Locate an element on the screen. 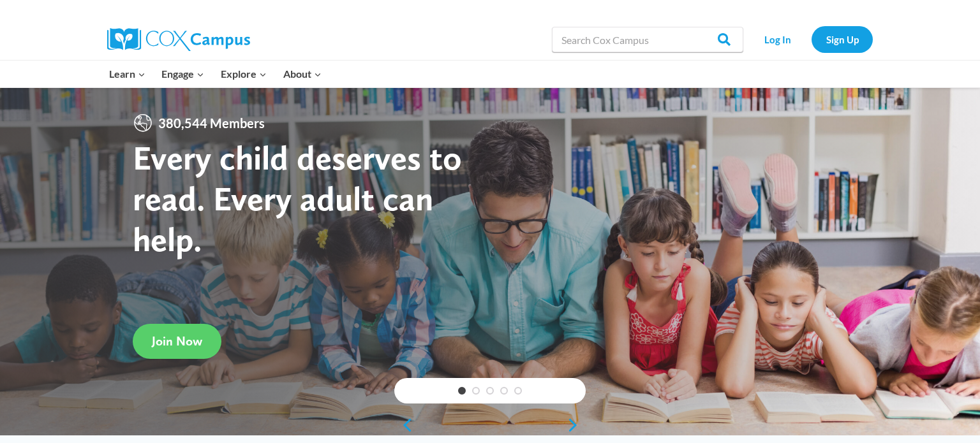  span: Join Now is located at coordinates (177, 341).